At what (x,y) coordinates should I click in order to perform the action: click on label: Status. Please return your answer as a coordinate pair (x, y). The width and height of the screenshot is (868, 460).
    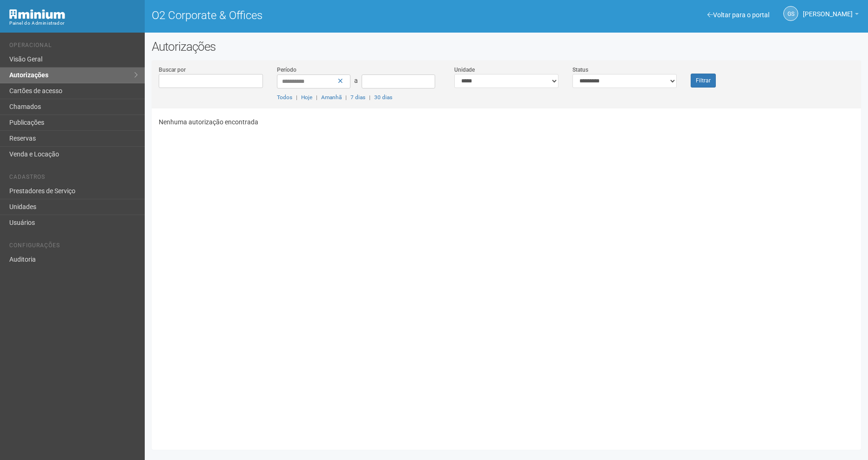
    Looking at the image, I should click on (581, 70).